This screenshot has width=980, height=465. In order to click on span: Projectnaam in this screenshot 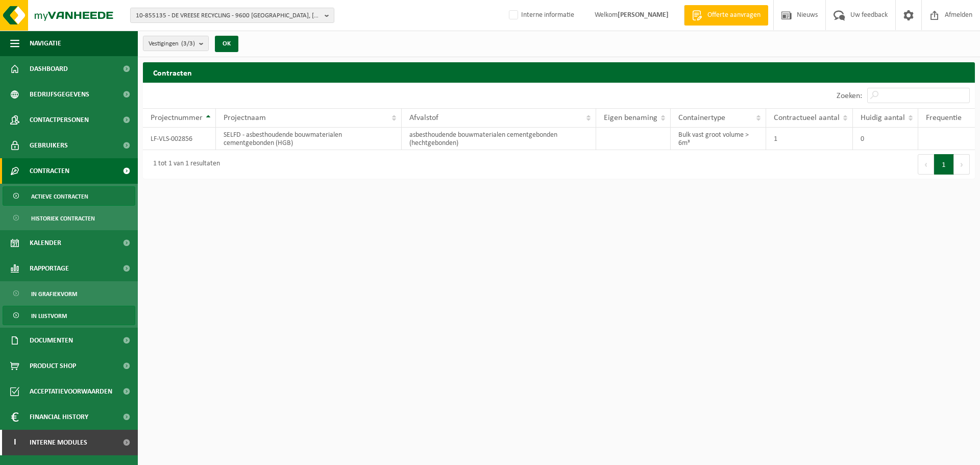, I will do `click(244, 118)`.